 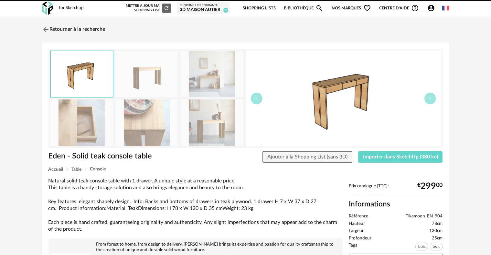 I want to click on a: Shopping List courante 3D maison autier 23, so click(x=203, y=8).